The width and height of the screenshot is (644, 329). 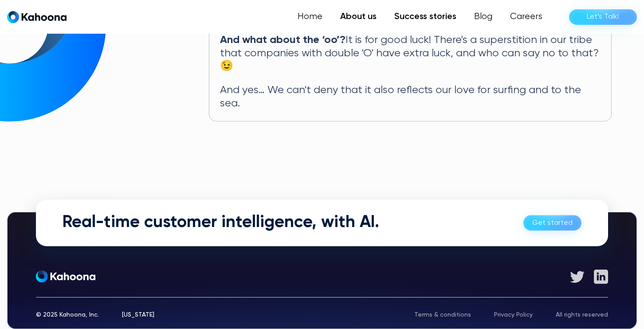 What do you see at coordinates (582, 315) in the screenshot?
I see `div: All rights reserved` at bounding box center [582, 315].